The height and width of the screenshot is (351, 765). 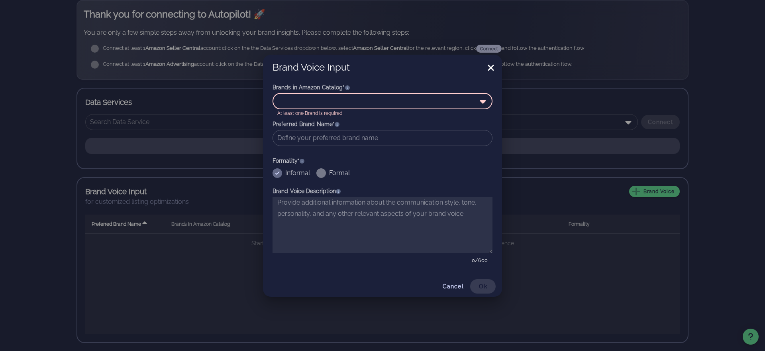 I want to click on button: Cancel, so click(x=453, y=286).